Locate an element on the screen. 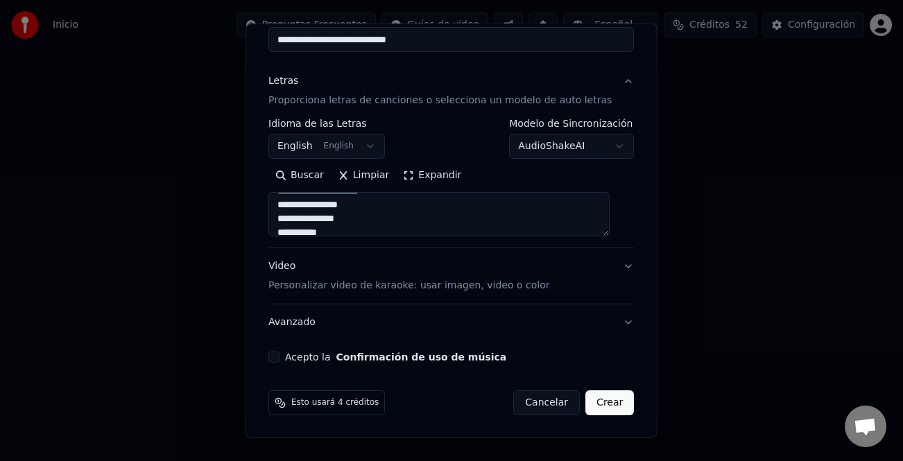 The height and width of the screenshot is (461, 903). div: Letras is located at coordinates (283, 81).